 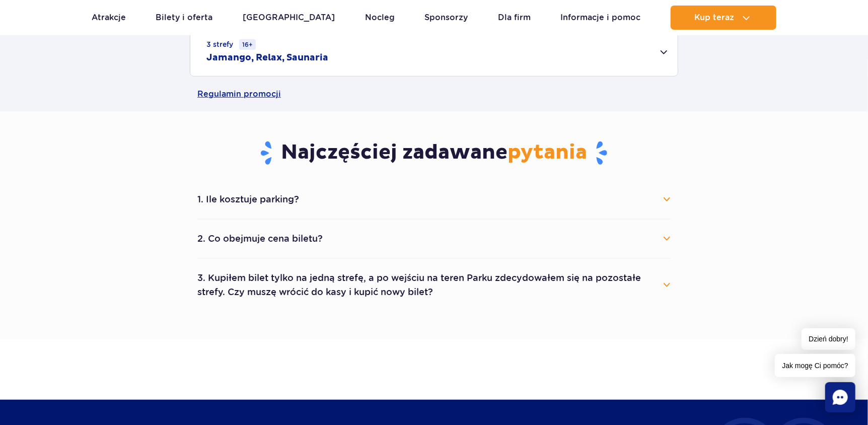 I want to click on span: pytania, so click(x=547, y=153).